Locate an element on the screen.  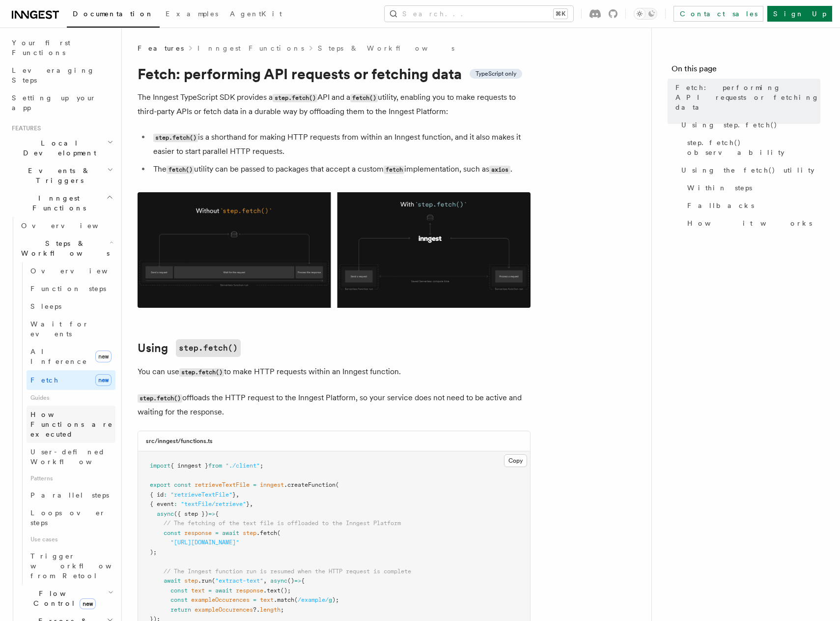
button: Inngest Functions is located at coordinates (62, 203).